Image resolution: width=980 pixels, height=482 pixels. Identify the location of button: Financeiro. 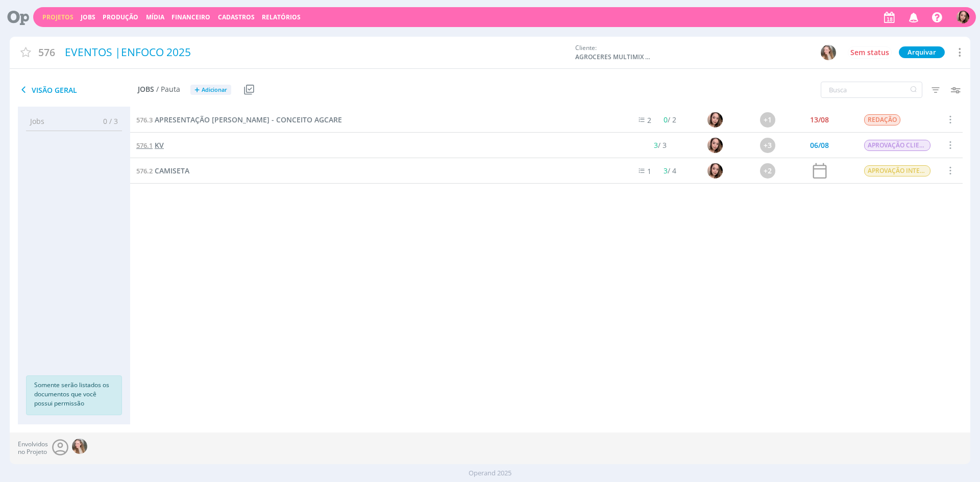
(191, 18).